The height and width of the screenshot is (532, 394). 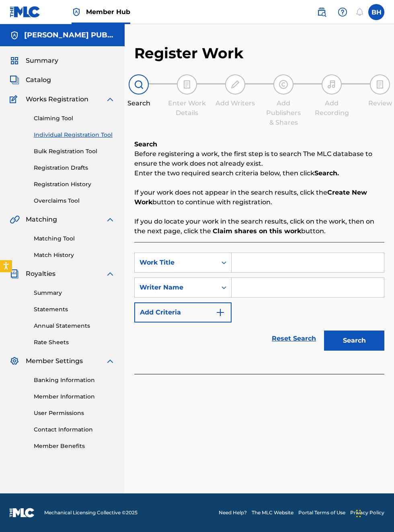 What do you see at coordinates (75, 238) in the screenshot?
I see `a: Matching Tool` at bounding box center [75, 238].